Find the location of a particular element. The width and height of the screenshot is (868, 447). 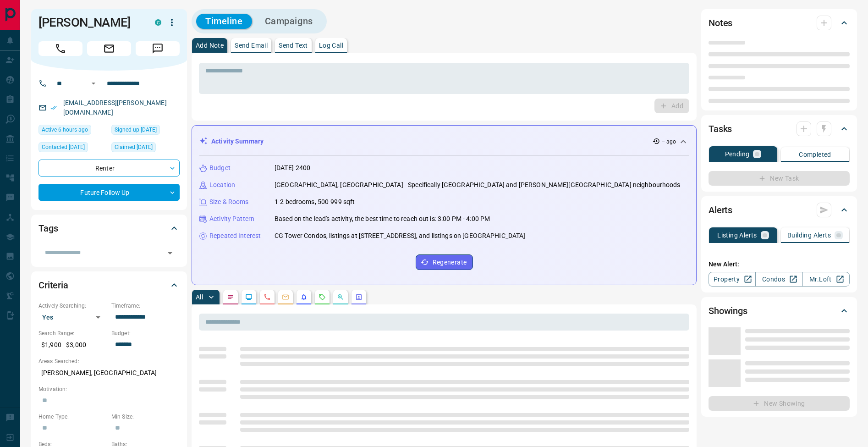

p: Areas Searched: is located at coordinates (109, 362).